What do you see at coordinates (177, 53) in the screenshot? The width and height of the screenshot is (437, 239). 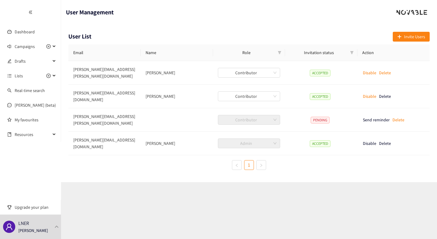 I see `th: Name` at bounding box center [177, 53].